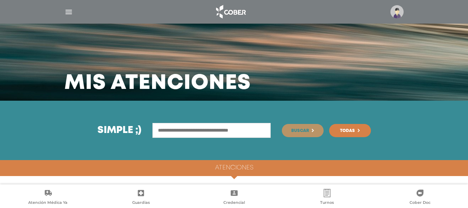 The height and width of the screenshot is (208, 468). What do you see at coordinates (141, 203) in the screenshot?
I see `span: Guardias` at bounding box center [141, 203].